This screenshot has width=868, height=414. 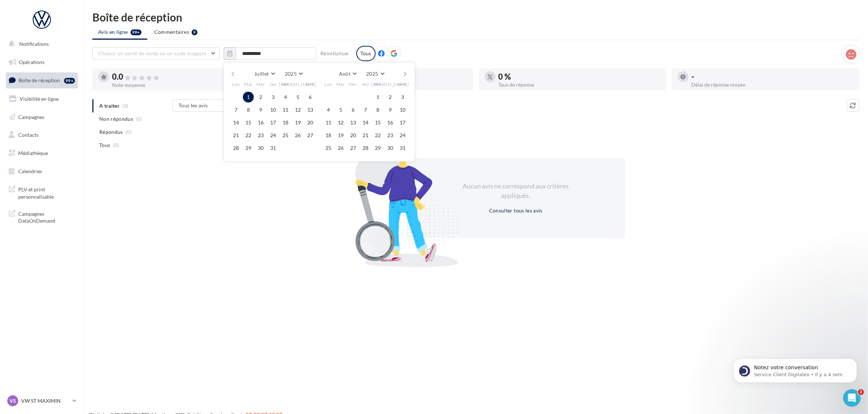 I want to click on span: Notifications, so click(x=34, y=44).